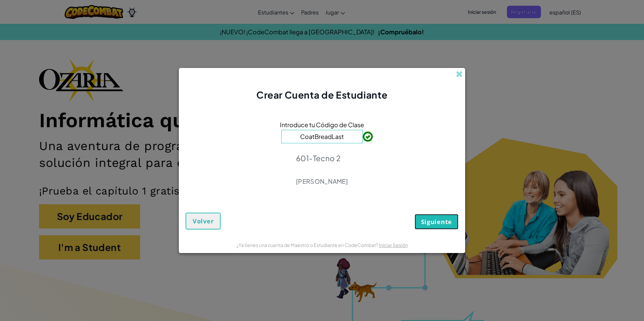  What do you see at coordinates (437, 222) in the screenshot?
I see `button: Siguiente` at bounding box center [437, 222].